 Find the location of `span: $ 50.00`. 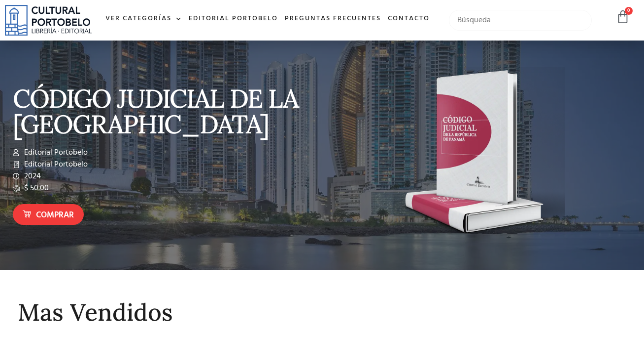

span: $ 50.00 is located at coordinates (35, 188).